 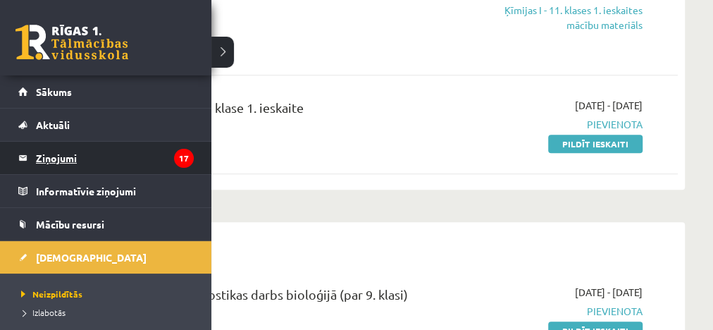 I want to click on legend: Informatīvie ziņojumi, so click(x=115, y=191).